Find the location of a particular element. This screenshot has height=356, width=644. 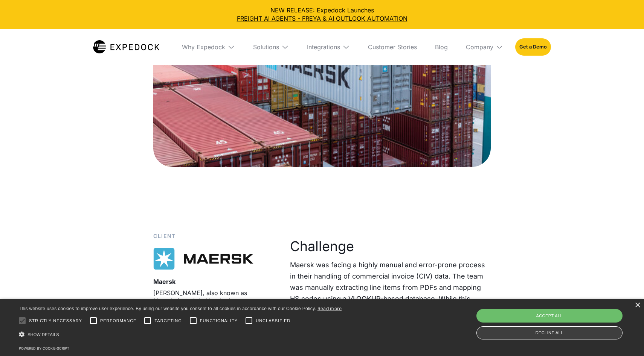

span: This website uses cookies to improve user experience. By using our website you consent to all coo... is located at coordinates (167, 309).